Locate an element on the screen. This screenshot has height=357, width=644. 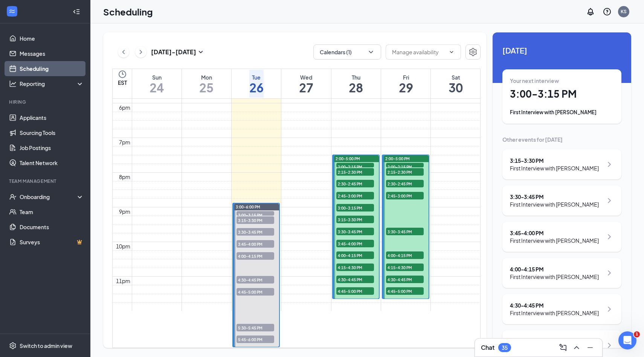
h1: 28 is located at coordinates (356, 88).